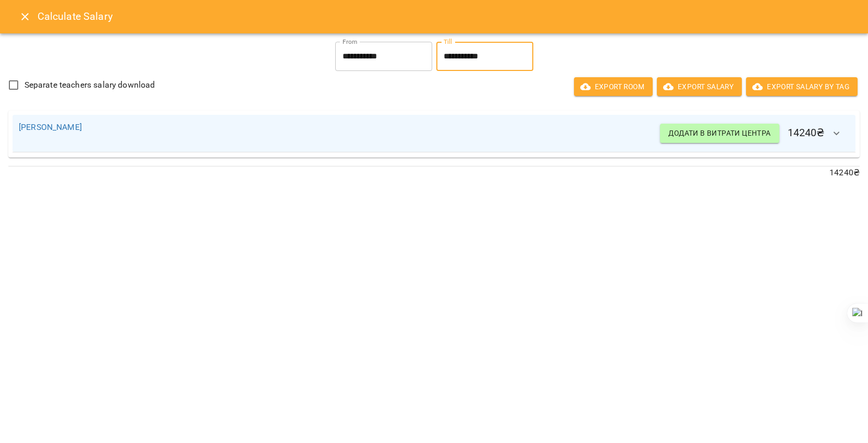 This screenshot has height=443, width=868. What do you see at coordinates (446, 16) in the screenshot?
I see `h6: Calculate Salary` at bounding box center [446, 16].